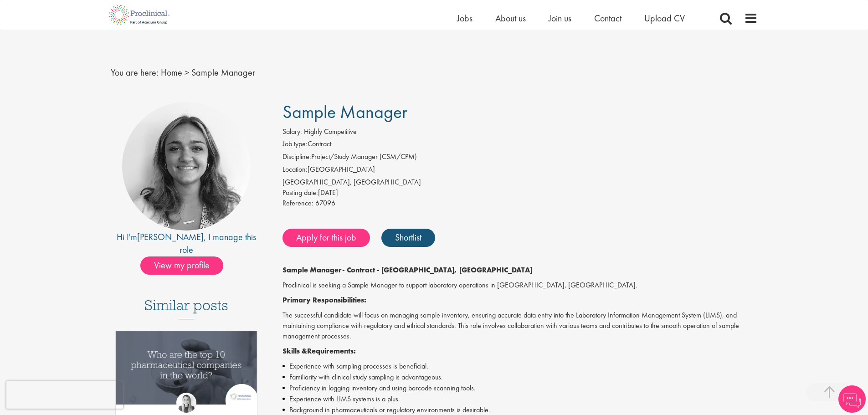  Describe the element at coordinates (510, 18) in the screenshot. I see `span: About us` at that location.